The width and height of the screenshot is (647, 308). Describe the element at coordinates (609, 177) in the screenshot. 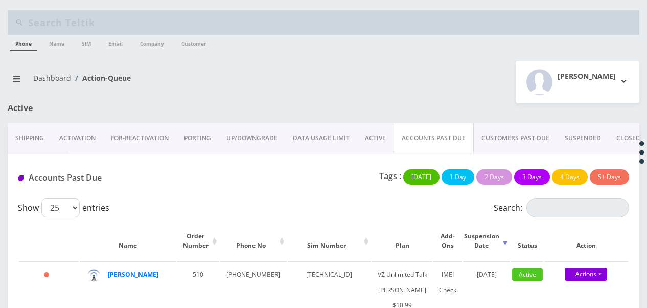

I see `button: 5+ Days` at that location.